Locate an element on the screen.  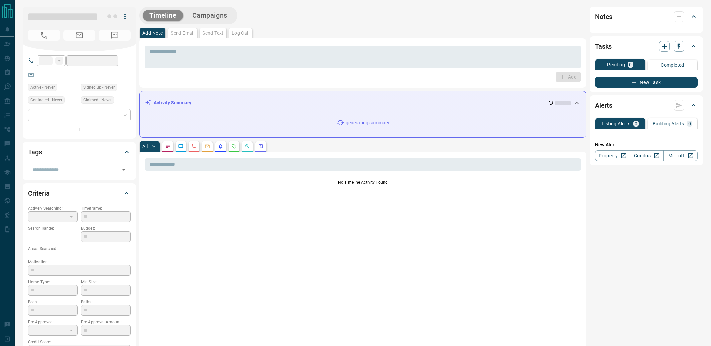
p: All is located at coordinates (145, 146).